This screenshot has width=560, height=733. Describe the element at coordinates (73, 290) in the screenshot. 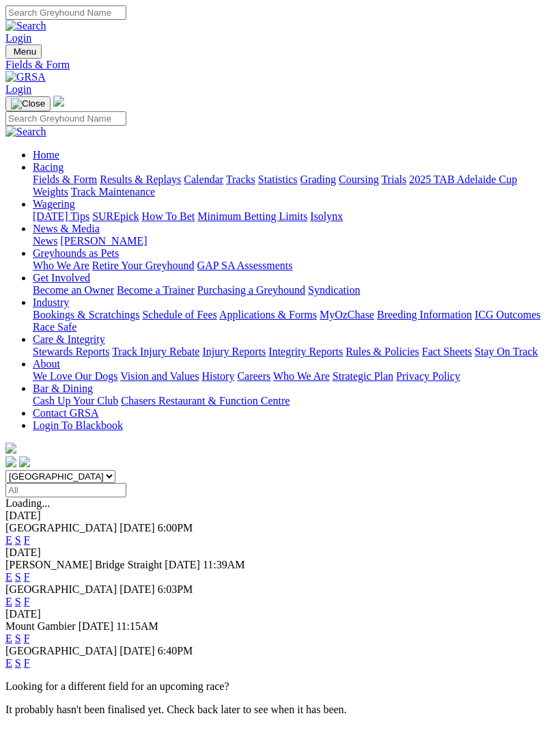

I see `a: Become an Owner` at that location.